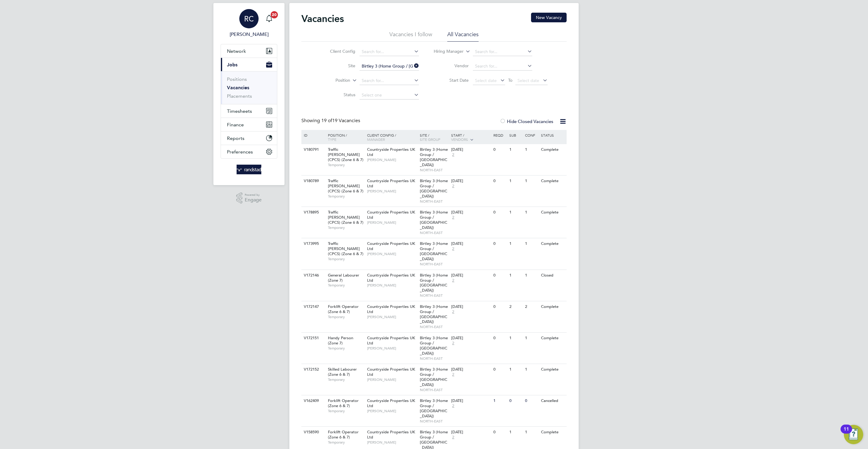  What do you see at coordinates (240, 111) in the screenshot?
I see `span: Timesheets` at bounding box center [240, 111].